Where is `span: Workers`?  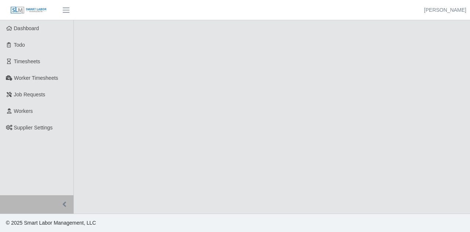 span: Workers is located at coordinates (24, 111).